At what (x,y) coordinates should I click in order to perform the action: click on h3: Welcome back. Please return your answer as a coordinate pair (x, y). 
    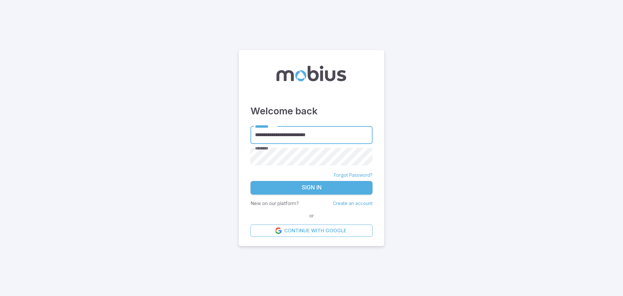
    Looking at the image, I should click on (312, 111).